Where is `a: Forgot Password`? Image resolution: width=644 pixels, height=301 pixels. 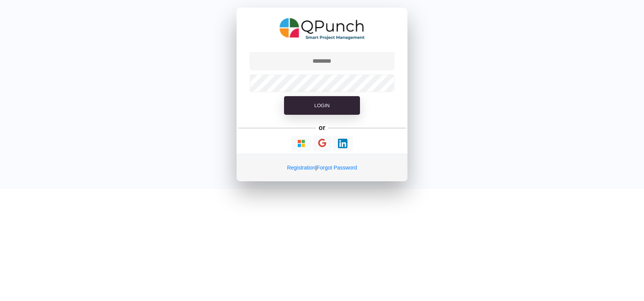 a: Forgot Password is located at coordinates (337, 168).